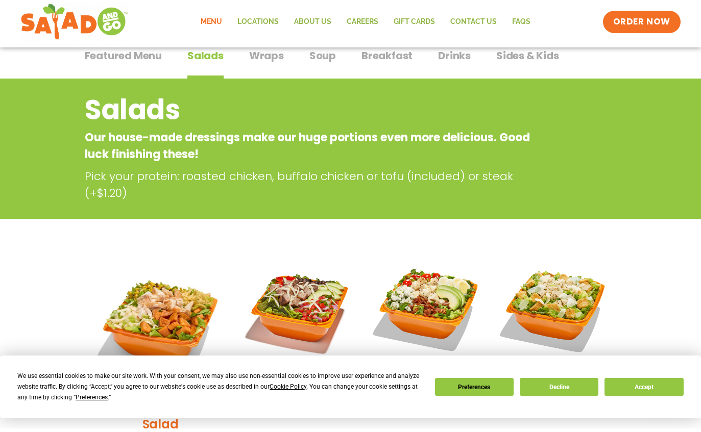 This screenshot has height=432, width=701. Describe the element at coordinates (266, 59) in the screenshot. I see `span: Wraps` at that location.